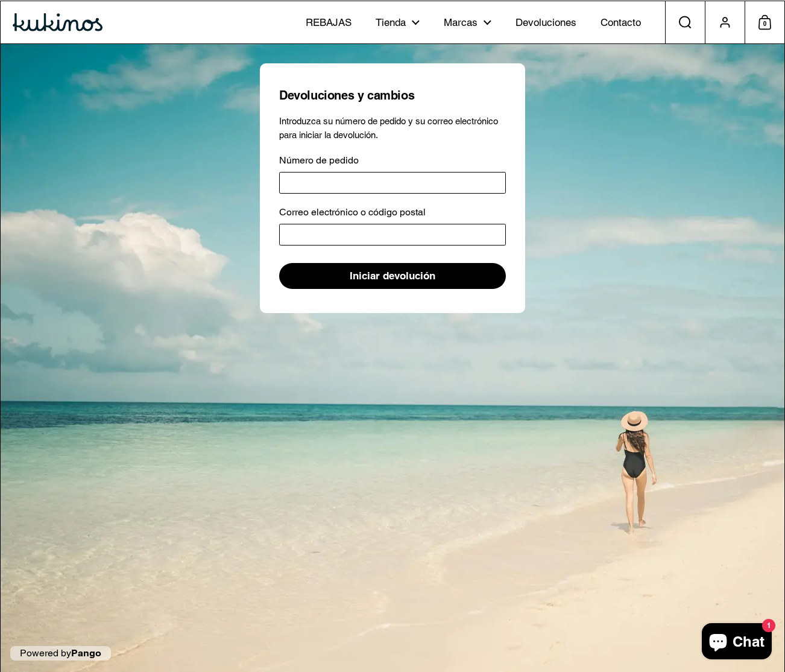 The image size is (785, 672). I want to click on p: Powered by, so click(60, 653).